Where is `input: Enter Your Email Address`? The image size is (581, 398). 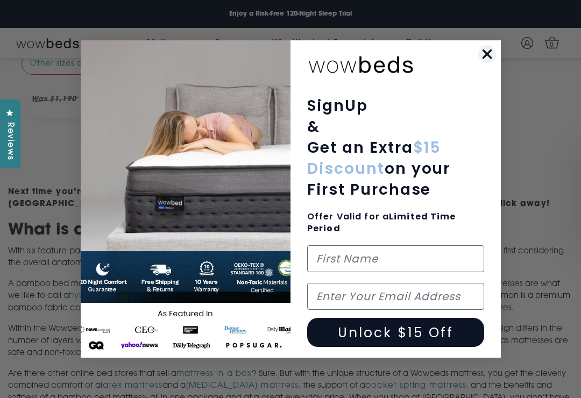
input: Enter Your Email Address is located at coordinates (396, 297).